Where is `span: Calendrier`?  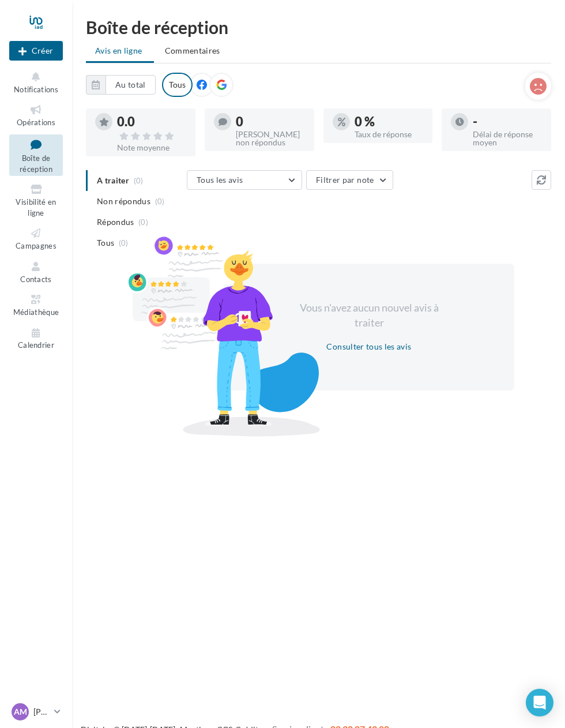
span: Calendrier is located at coordinates (36, 346).